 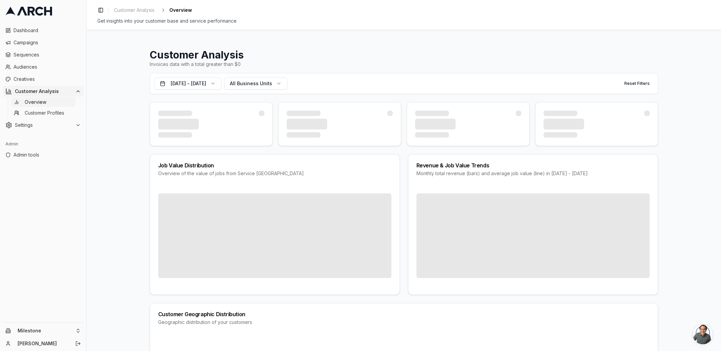 What do you see at coordinates (703, 334) in the screenshot?
I see `div: Open chat` at bounding box center [703, 334].